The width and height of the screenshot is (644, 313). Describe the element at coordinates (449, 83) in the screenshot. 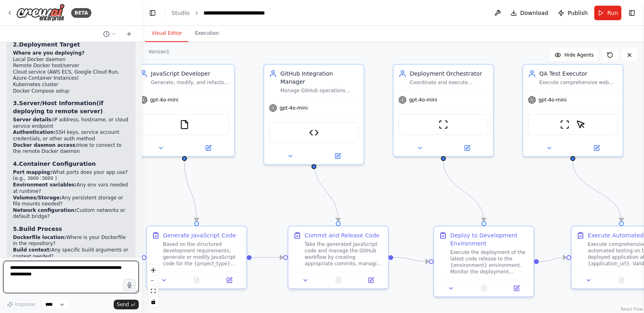

I see `div: Coordinate and execute deployments to {environment} environment, ensuring successful application ...` at that location.